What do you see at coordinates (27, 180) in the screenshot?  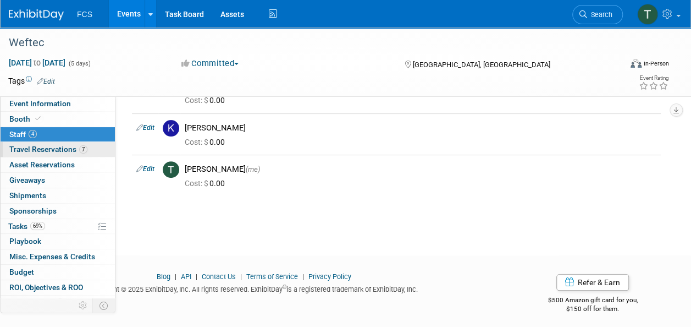 I see `span: Giveaways` at bounding box center [27, 180].